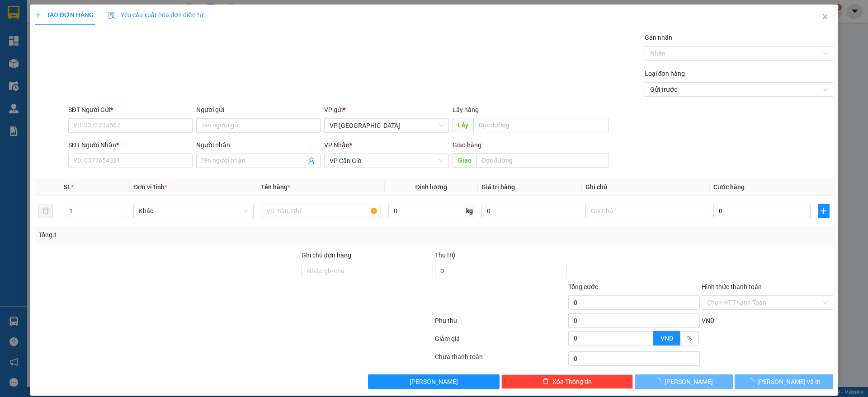 This screenshot has height=397, width=868. Describe the element at coordinates (739, 89) in the screenshot. I see `span: Gửi trước` at that location.